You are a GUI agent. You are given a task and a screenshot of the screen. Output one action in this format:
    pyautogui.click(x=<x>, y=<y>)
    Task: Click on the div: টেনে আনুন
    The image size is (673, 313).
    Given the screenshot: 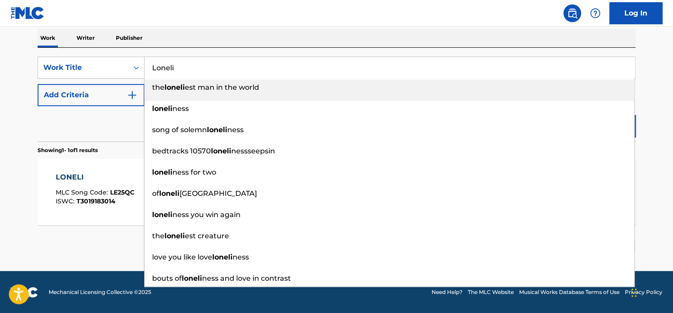 What is the action you would take?
    pyautogui.click(x=634, y=293)
    